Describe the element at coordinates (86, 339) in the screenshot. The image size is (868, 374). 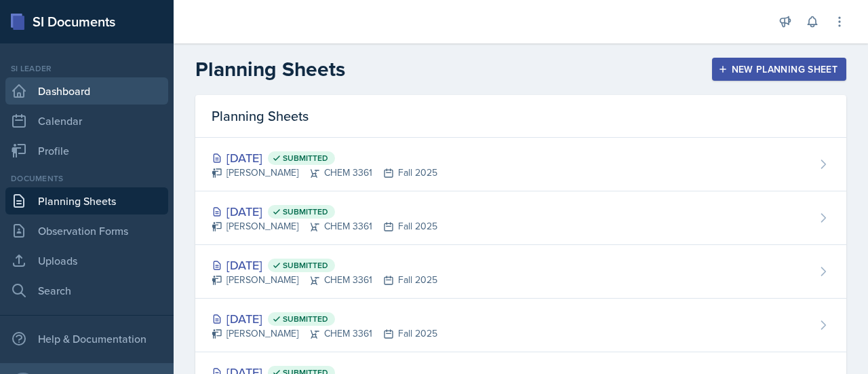
I see `div: Help & Documentation` at that location.